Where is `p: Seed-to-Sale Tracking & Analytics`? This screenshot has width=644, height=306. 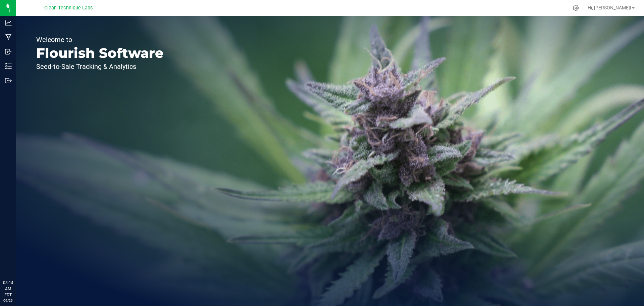
p: Seed-to-Sale Tracking & Analytics is located at coordinates (100, 66).